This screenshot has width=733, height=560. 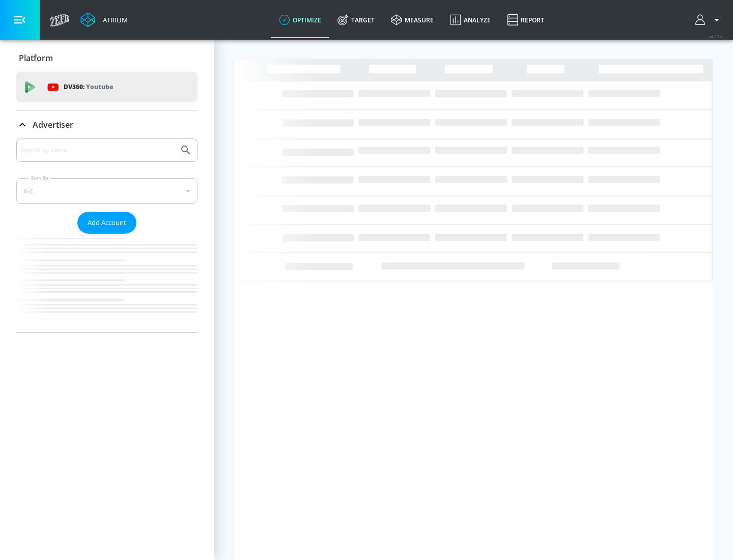 I want to click on div: Platform, so click(x=106, y=58).